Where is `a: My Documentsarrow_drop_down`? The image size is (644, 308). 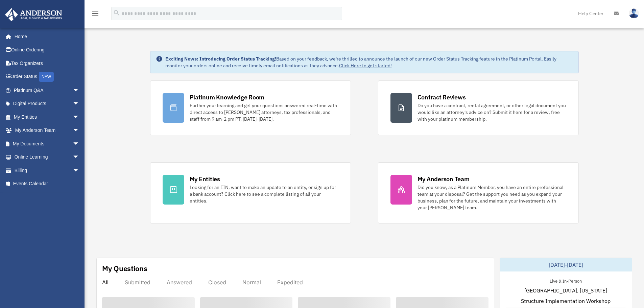 a: My Documentsarrow_drop_down is located at coordinates (47, 144).